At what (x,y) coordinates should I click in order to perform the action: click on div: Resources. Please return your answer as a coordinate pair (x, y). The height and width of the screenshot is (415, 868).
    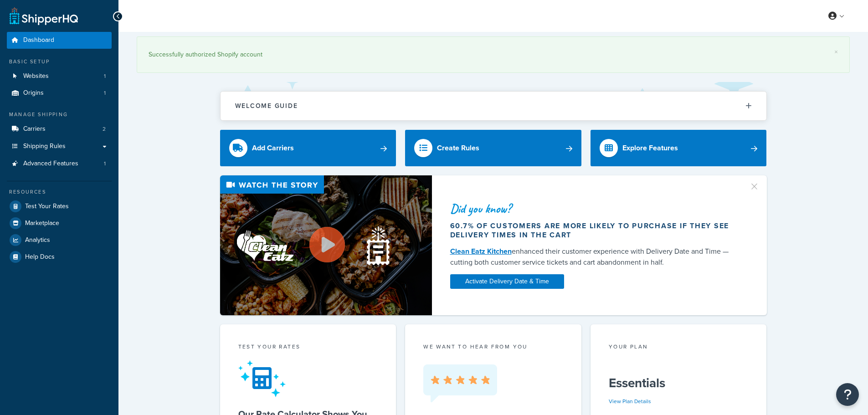
    Looking at the image, I should click on (59, 191).